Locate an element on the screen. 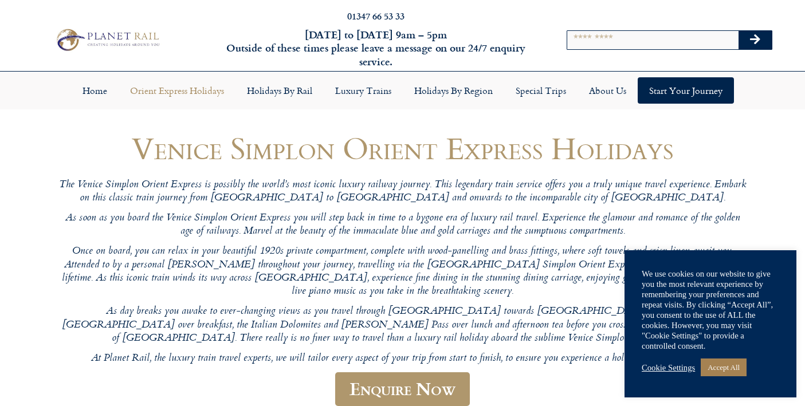 Image resolution: width=805 pixels, height=406 pixels. a: Special Trips is located at coordinates (541, 91).